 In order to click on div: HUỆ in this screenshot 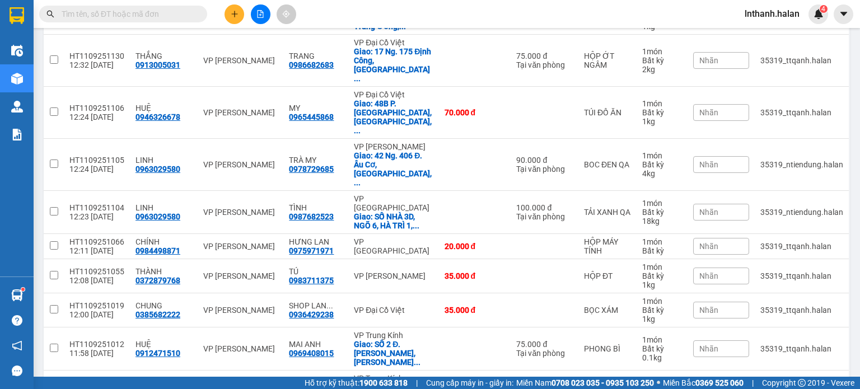, I will do `click(163, 108)`.